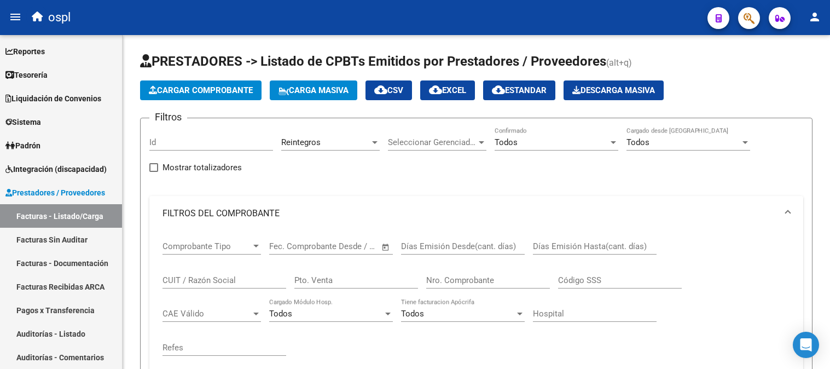 Image resolution: width=830 pixels, height=369 pixels. I want to click on span: Integración (discapacidad), so click(56, 169).